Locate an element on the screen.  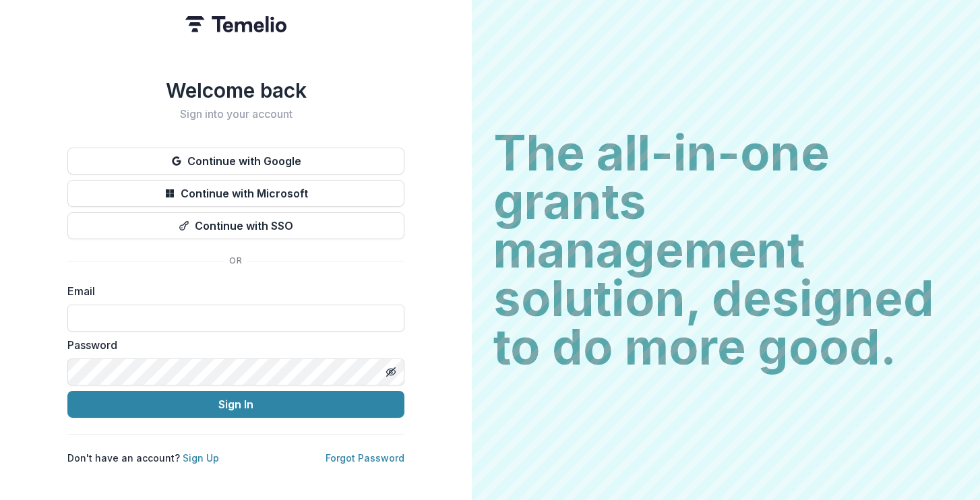
a: Forgot Password is located at coordinates (364, 457).